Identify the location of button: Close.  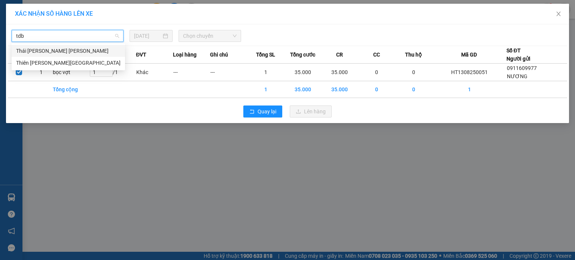
(558, 14).